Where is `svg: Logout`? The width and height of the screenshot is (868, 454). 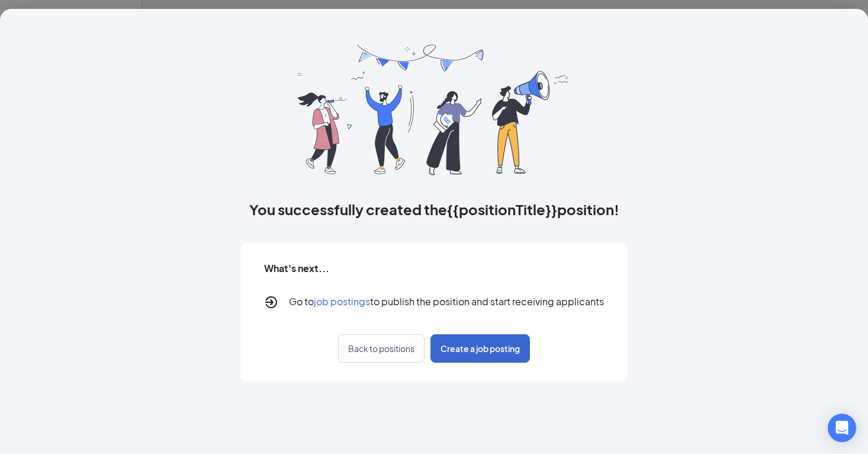 svg: Logout is located at coordinates (271, 302).